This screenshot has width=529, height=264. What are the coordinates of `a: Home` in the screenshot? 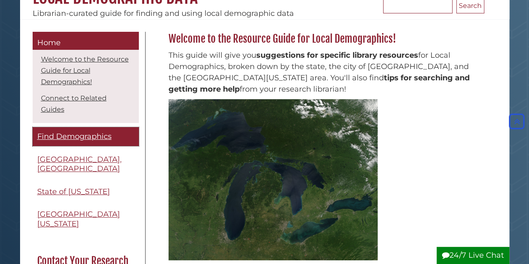 It's located at (86, 41).